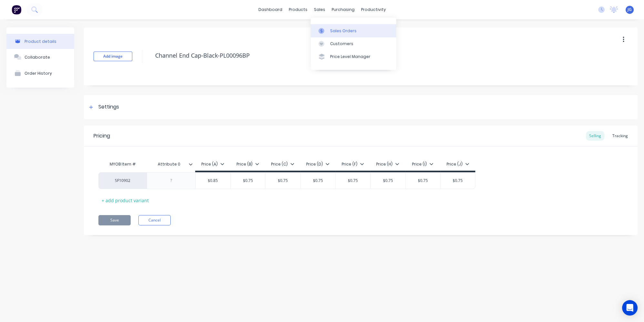  Describe the element at coordinates (387, 164) in the screenshot. I see `div: Price (H)` at that location.